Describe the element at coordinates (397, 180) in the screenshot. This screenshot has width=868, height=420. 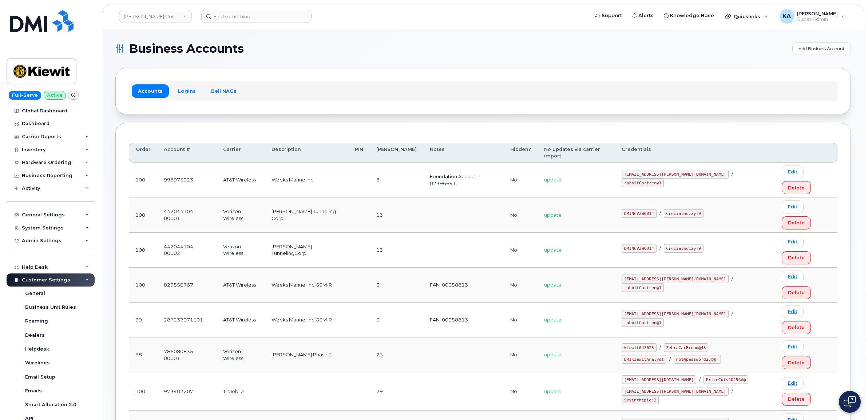
I see `td: 8` at that location.